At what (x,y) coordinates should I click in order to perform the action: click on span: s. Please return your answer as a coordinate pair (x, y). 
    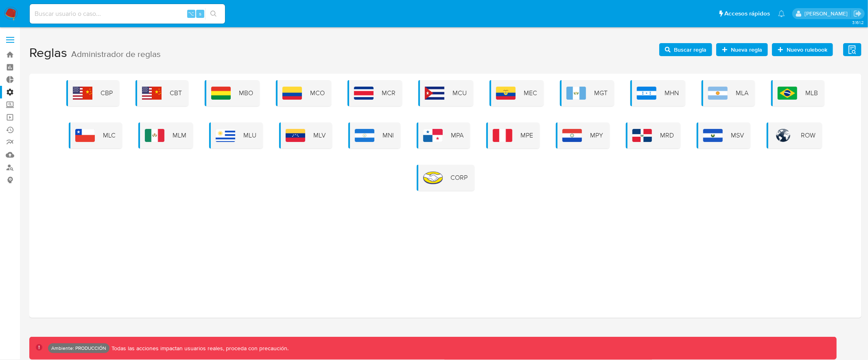
    Looking at the image, I should click on (200, 14).